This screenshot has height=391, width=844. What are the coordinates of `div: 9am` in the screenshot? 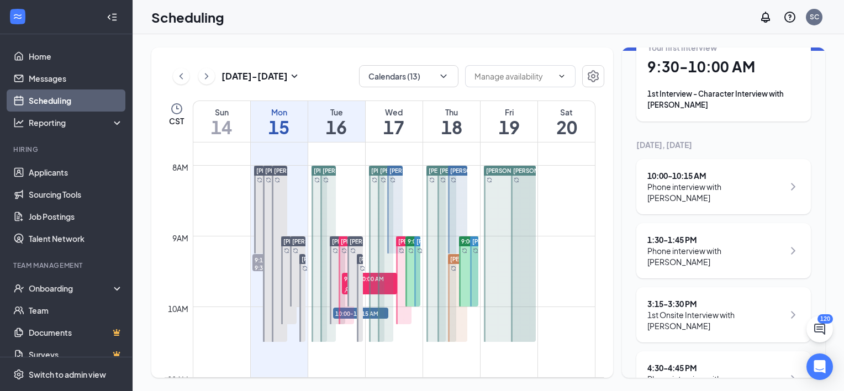 It's located at (180, 238).